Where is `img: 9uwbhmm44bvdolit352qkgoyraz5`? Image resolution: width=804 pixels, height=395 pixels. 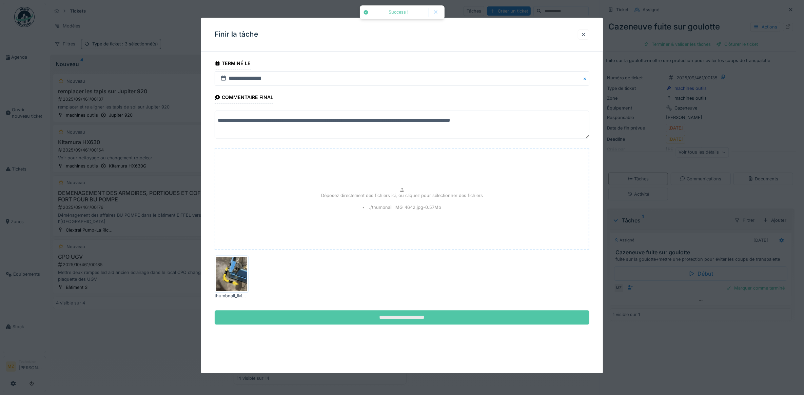
img: 9uwbhmm44bvdolit352qkgoyraz5 is located at coordinates (232, 274).